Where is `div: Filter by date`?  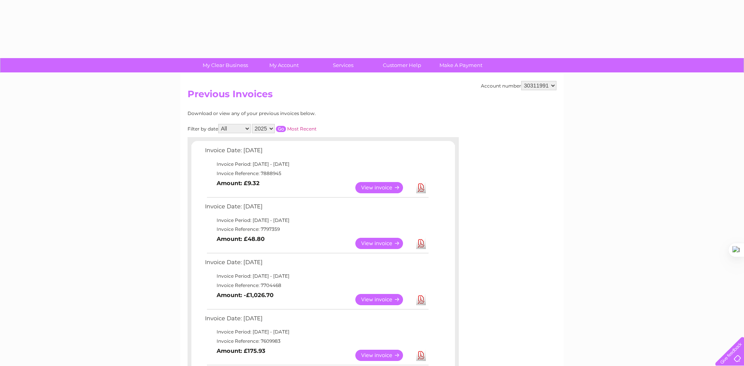
div: Filter by date is located at coordinates (289, 129).